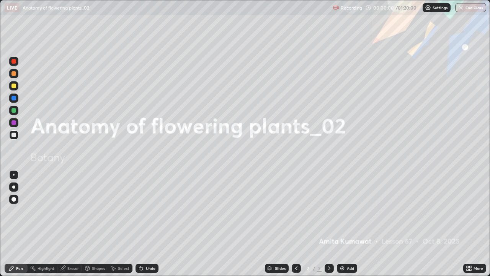 The width and height of the screenshot is (490, 276). What do you see at coordinates (280, 268) in the screenshot?
I see `div: Slides` at bounding box center [280, 268].